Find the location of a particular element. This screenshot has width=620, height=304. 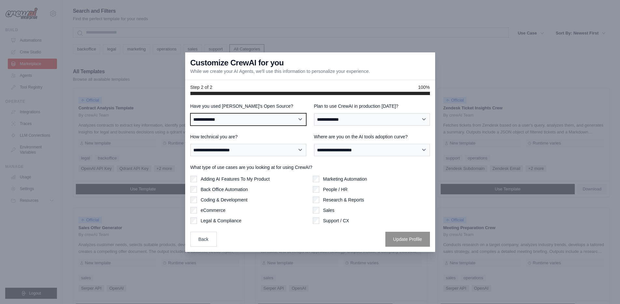

label: People / HR is located at coordinates (335, 189).